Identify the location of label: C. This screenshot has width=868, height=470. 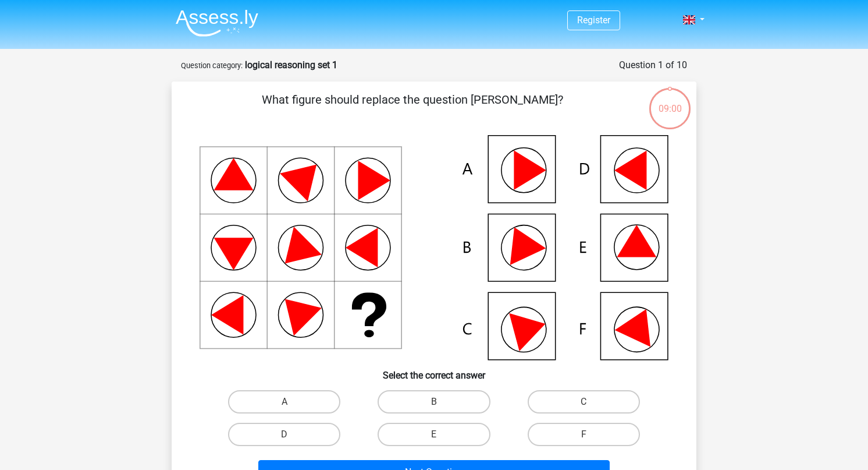
(584, 402).